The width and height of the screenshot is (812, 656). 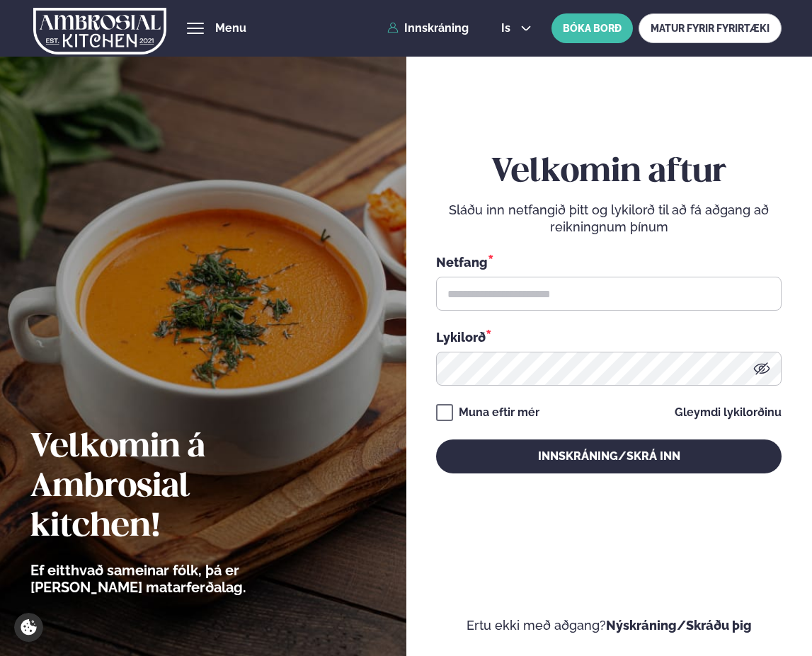 I want to click on div: Lykilorð, so click(x=609, y=337).